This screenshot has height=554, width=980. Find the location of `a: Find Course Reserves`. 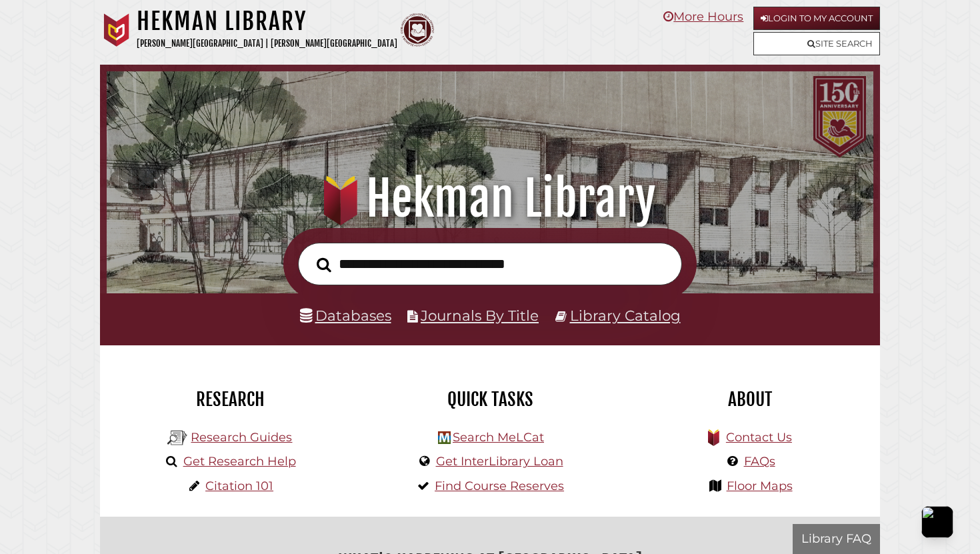

a: Find Course Reserves is located at coordinates (500, 486).